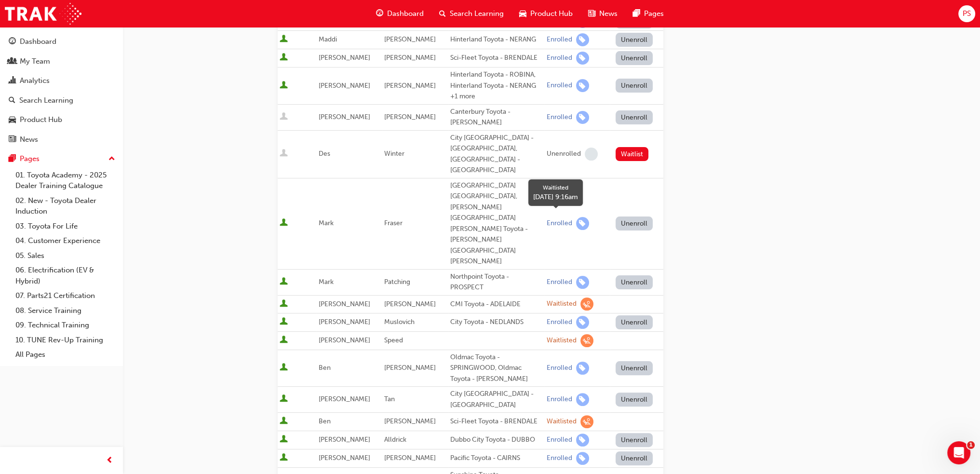 The width and height of the screenshot is (980, 474). I want to click on button: Waitlist, so click(632, 154).